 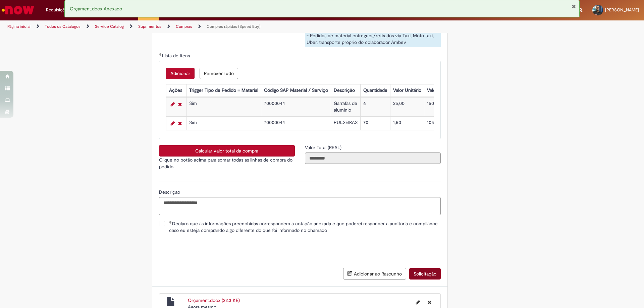 I want to click on th: Código SAP Material / Serviço, so click(x=296, y=91).